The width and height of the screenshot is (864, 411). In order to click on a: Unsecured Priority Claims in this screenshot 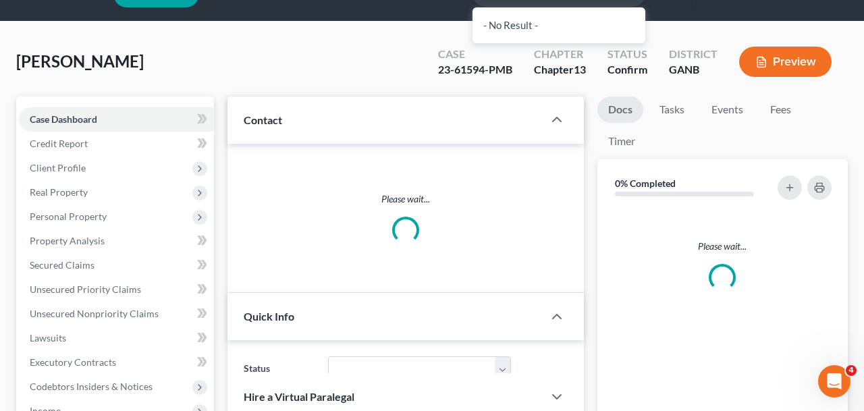, I will do `click(116, 290)`.